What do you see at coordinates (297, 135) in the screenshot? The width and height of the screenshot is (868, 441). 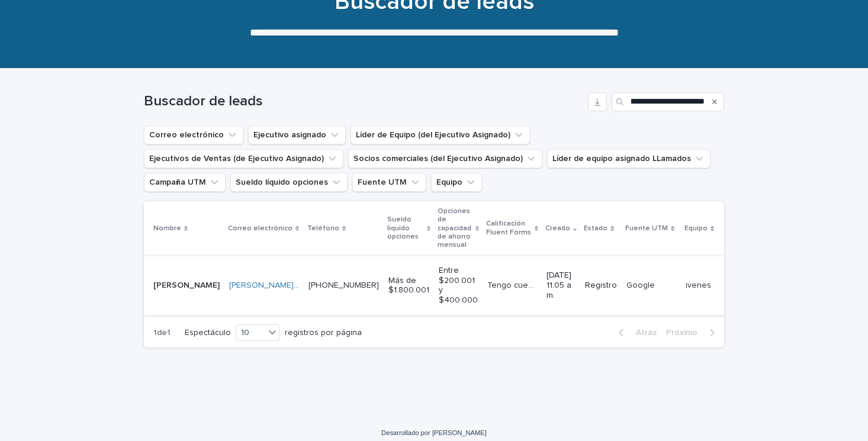 I see `button: Ejecutivo asignado` at bounding box center [297, 135].